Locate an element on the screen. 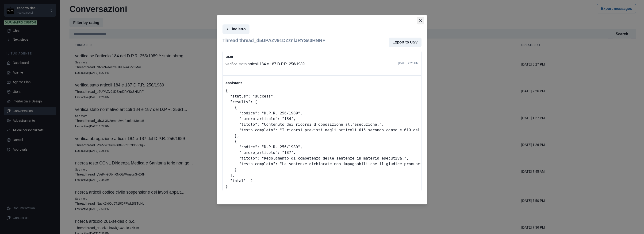  p: verifica stato articoli 184 e 187 D.P.R. 256/1989 is located at coordinates (310, 64).